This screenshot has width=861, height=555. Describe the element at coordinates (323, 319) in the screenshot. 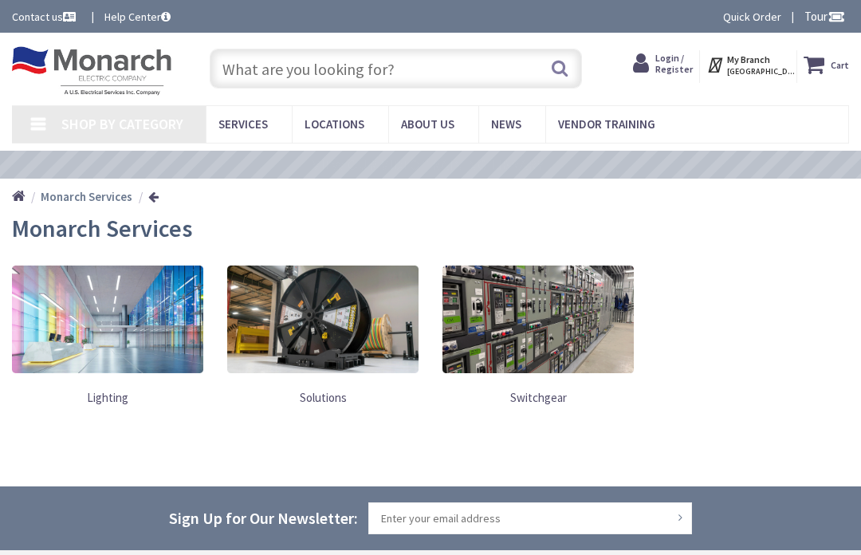

I see `img: https://assets.usesi.com/contentmanager/content/Solutions Thumbnail_1.png` at that location.